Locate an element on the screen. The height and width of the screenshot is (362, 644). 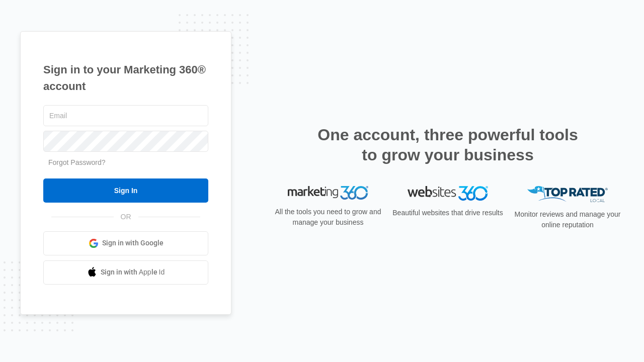
a: Forgot Password? is located at coordinates (77, 163).